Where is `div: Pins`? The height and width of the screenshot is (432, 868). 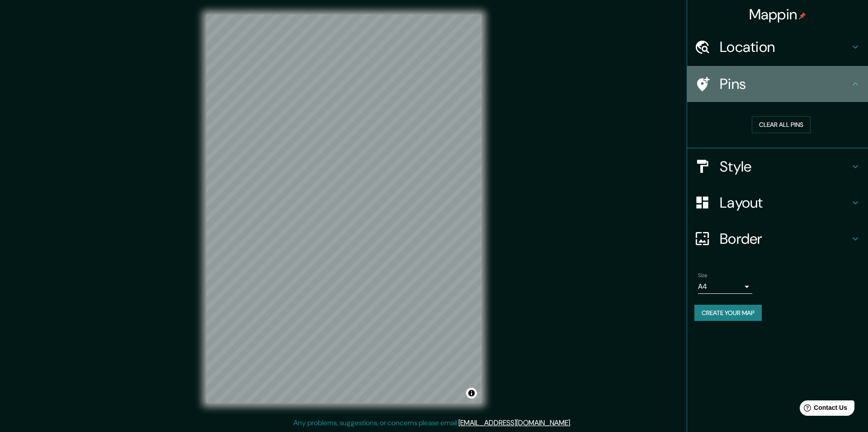
div: Pins is located at coordinates (777, 84).